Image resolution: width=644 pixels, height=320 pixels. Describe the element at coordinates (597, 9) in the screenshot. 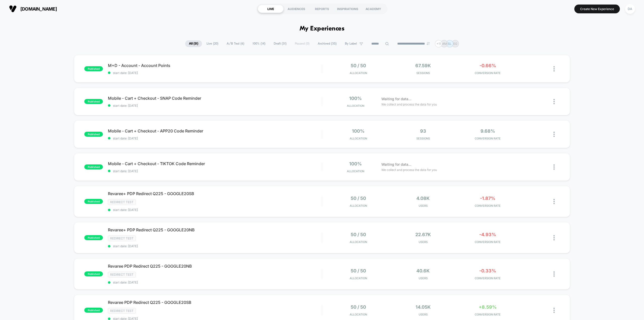

I see `button: Create New Experience` at that location.